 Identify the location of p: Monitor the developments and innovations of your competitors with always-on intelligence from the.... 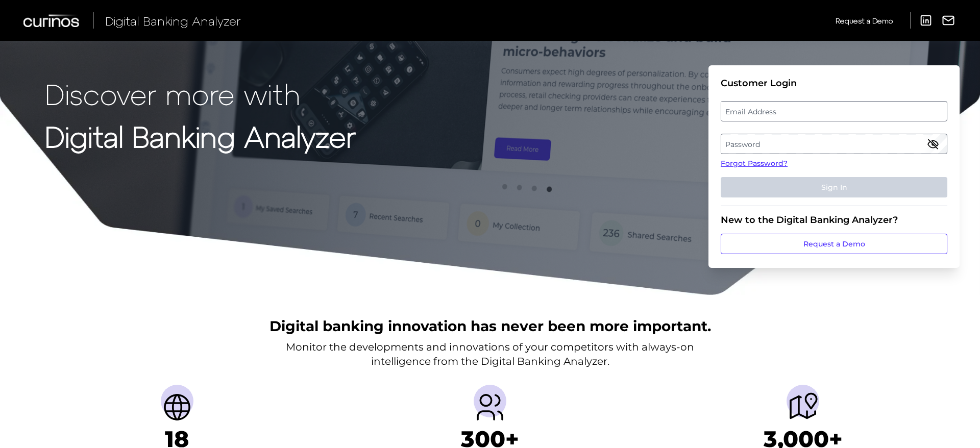
(490, 354).